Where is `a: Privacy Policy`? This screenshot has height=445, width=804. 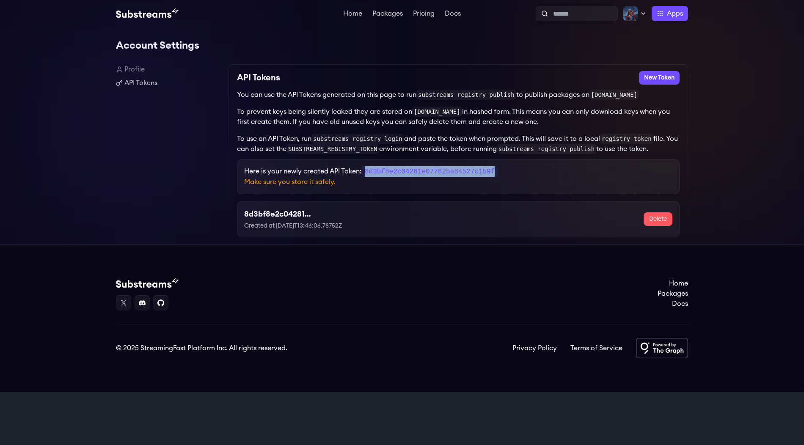 a: Privacy Policy is located at coordinates (534, 348).